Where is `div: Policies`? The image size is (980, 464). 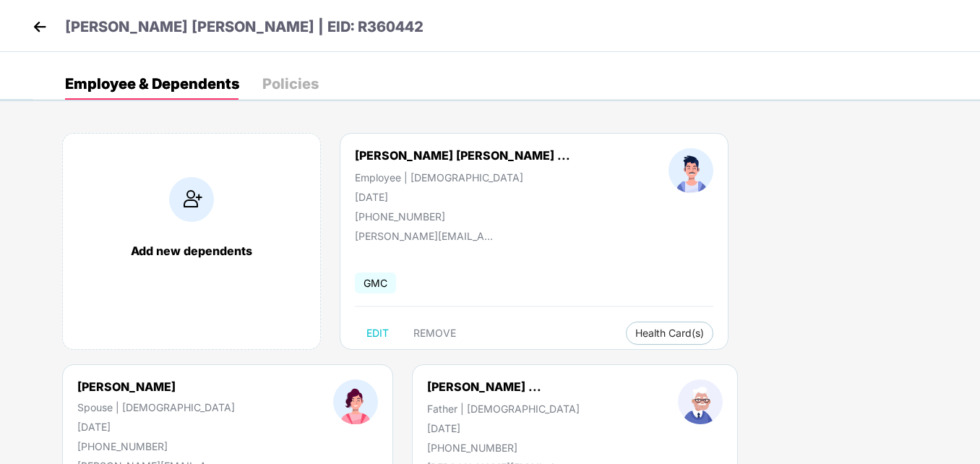
div: Policies is located at coordinates (291, 84).